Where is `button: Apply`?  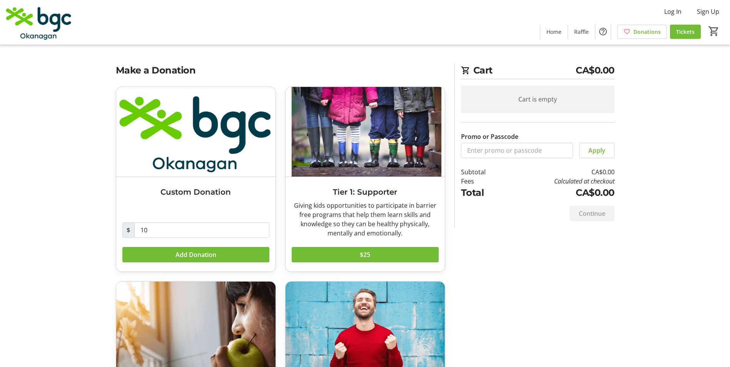 button: Apply is located at coordinates (597, 150).